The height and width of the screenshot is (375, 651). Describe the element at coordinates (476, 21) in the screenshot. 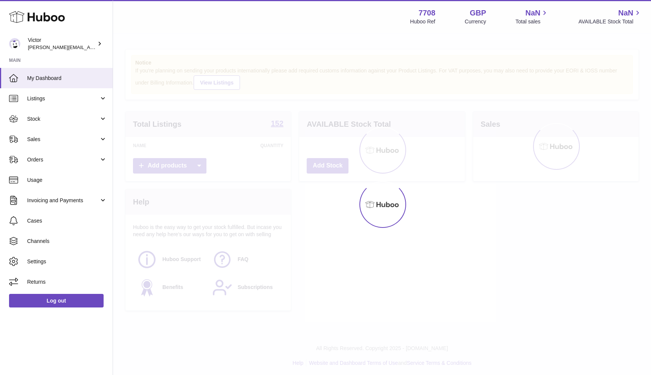

I see `div: Currency` at that location.